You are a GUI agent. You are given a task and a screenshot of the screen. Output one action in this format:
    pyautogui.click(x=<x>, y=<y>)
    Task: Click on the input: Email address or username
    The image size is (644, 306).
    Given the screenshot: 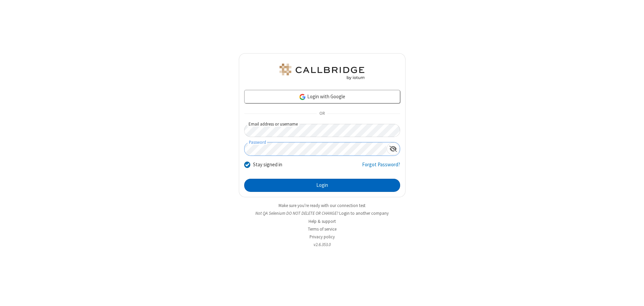 What is the action you would take?
    pyautogui.click(x=322, y=130)
    